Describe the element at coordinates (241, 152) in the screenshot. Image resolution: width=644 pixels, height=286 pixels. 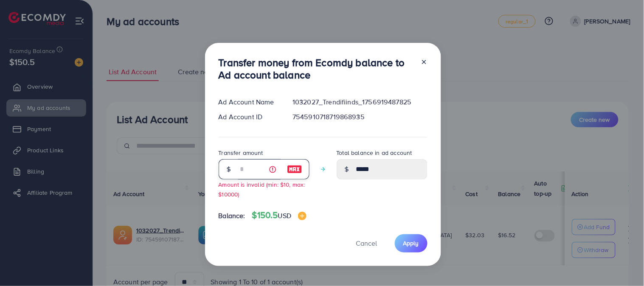
I see `label: Transfer amount` at that location.